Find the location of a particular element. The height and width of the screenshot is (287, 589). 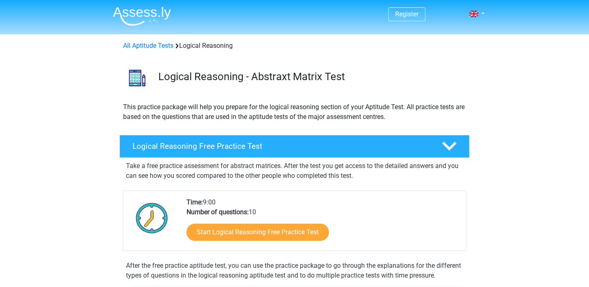

p: This practice package will help you prepare for the logical reasoning section of your Aptitude Te... is located at coordinates (294, 112).